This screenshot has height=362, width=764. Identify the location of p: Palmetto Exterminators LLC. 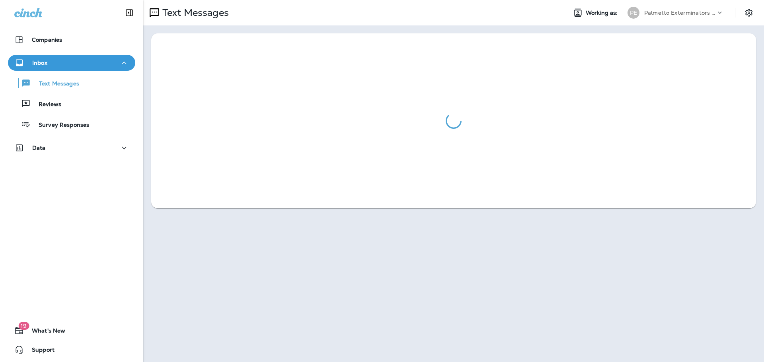
(680, 13).